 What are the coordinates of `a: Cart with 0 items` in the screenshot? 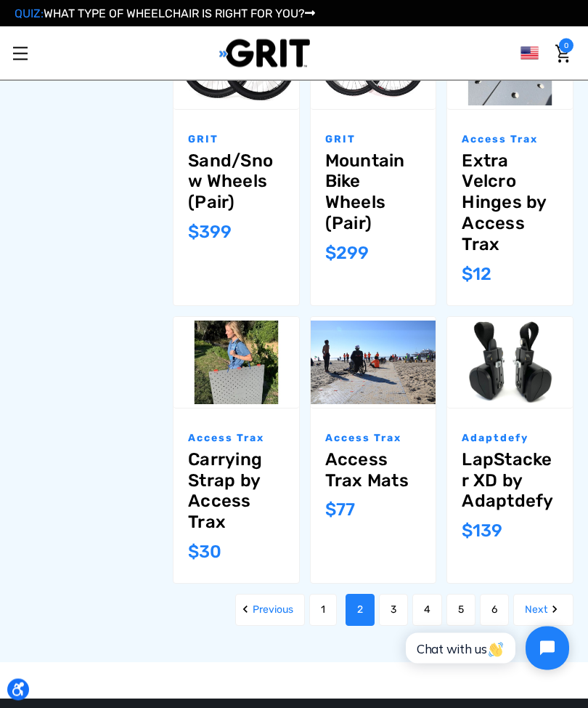 It's located at (563, 54).